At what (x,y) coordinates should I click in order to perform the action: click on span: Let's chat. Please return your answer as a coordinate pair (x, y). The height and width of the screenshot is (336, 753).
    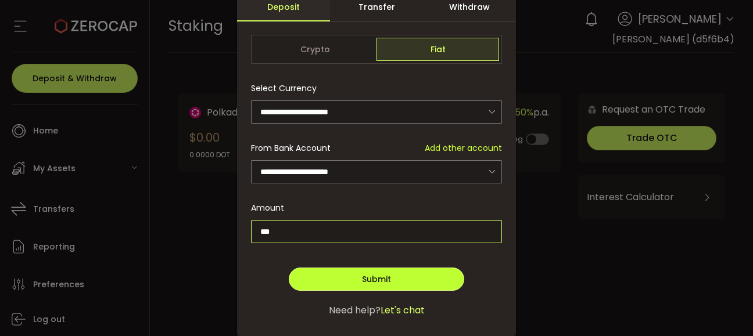
    Looking at the image, I should click on (402, 311).